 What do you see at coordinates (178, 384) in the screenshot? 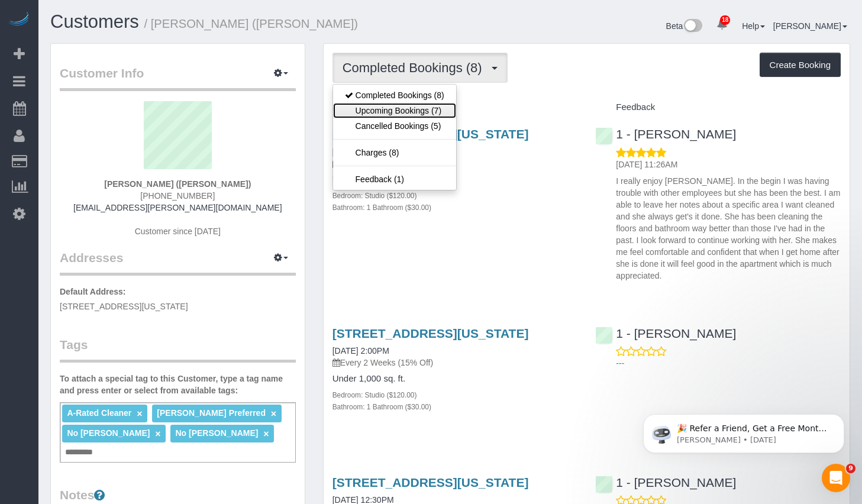
I see `label: To attach a special tag to this Customer, type a tag name and press enter or select from availabl...` at bounding box center [178, 384].